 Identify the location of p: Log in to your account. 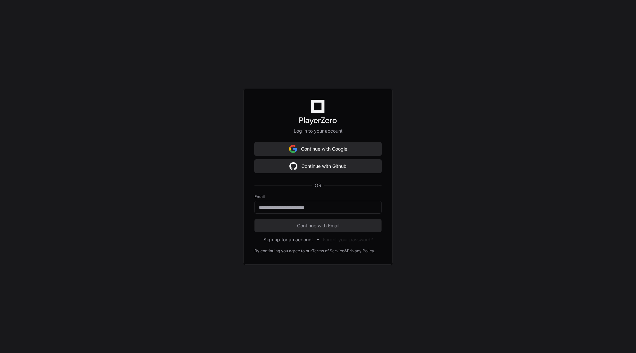
(318, 131).